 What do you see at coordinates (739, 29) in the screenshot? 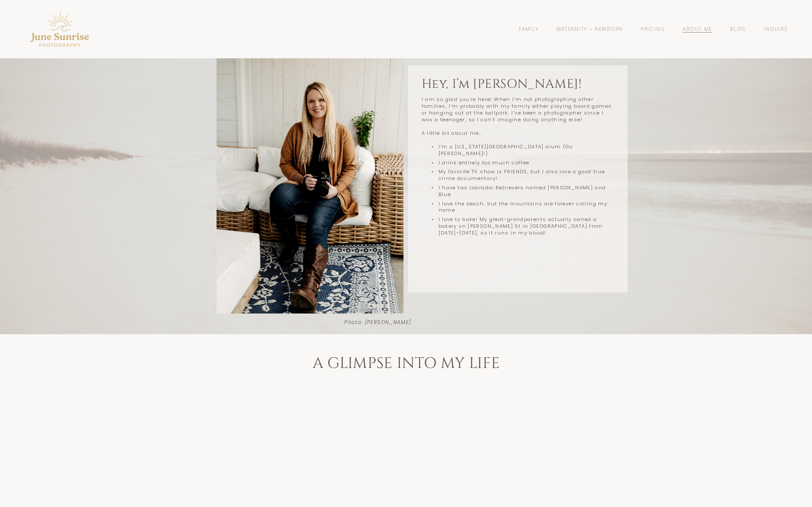
I see `a: Blog` at bounding box center [739, 29].